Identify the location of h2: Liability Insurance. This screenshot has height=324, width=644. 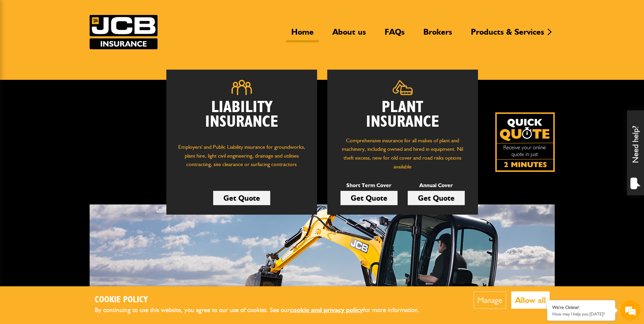
(242, 118).